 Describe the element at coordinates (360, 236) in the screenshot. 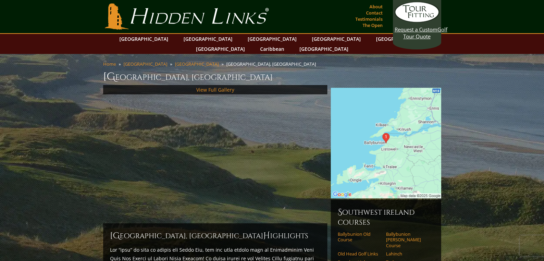

I see `a: Ballybunion Old Course` at that location.